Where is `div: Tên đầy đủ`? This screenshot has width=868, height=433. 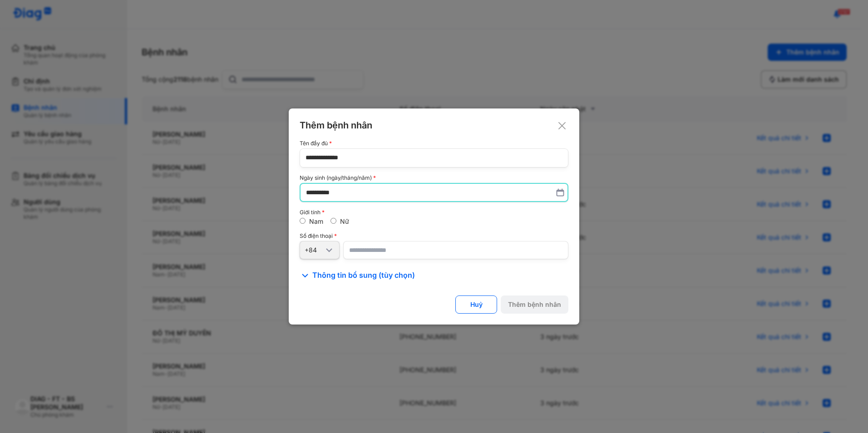 div: Tên đầy đủ is located at coordinates (434, 143).